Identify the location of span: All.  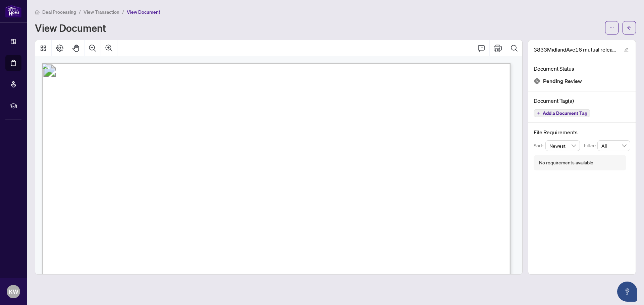
(614, 146).